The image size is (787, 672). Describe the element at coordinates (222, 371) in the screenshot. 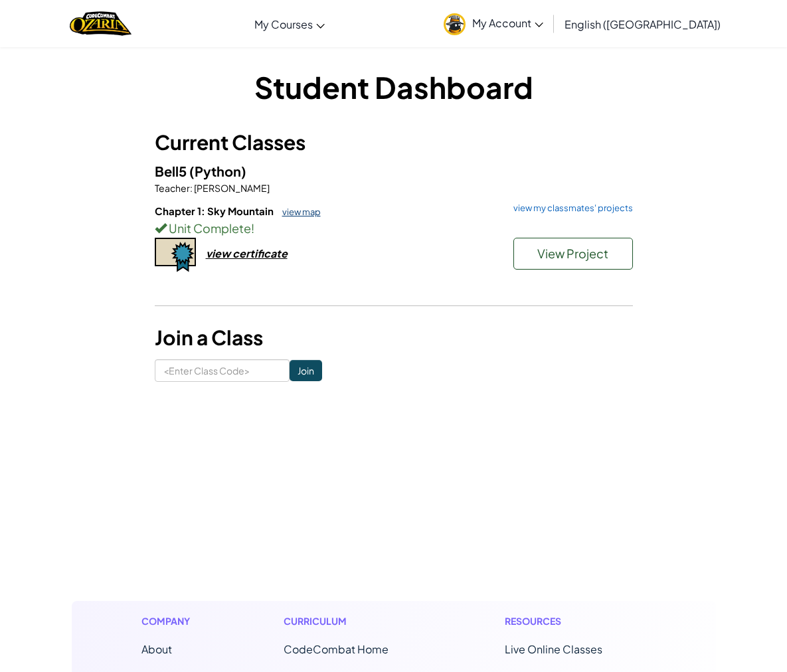

I see `input: <Enter Class Code>` at that location.